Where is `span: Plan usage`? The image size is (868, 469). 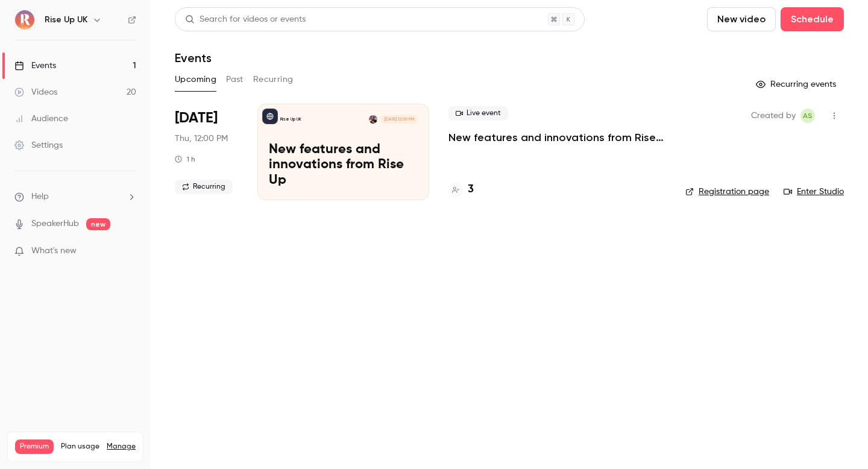 span: Plan usage is located at coordinates (80, 446).